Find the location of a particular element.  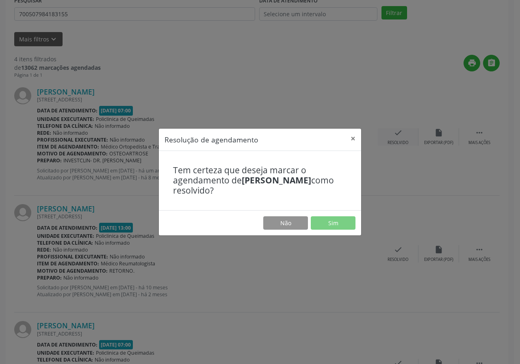

button: Close is located at coordinates (353, 138).